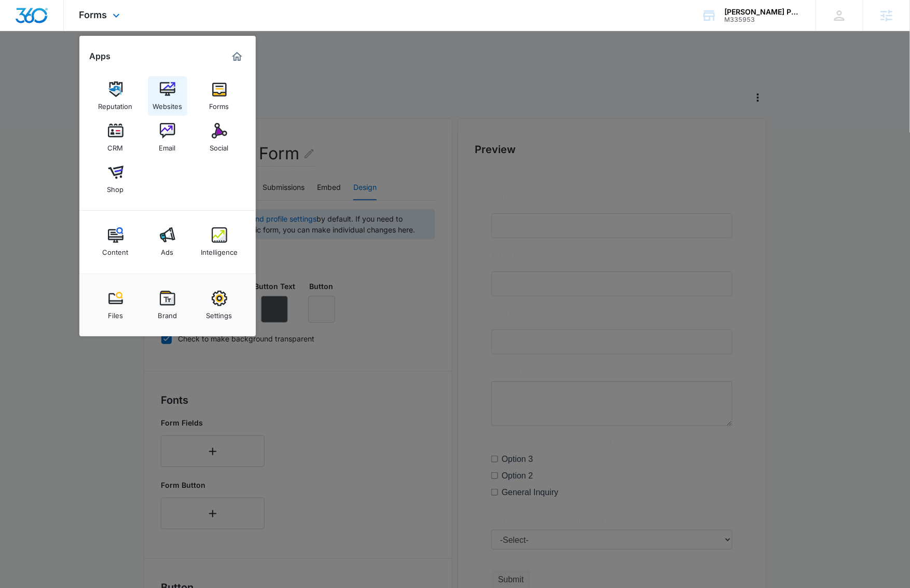 Image resolution: width=910 pixels, height=588 pixels. I want to click on div: Content, so click(115, 250).